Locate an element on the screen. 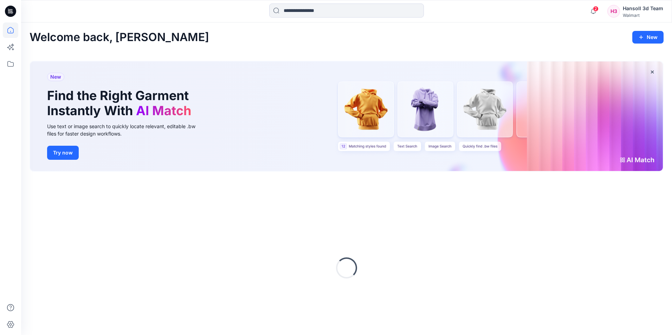 The height and width of the screenshot is (335, 672). h1: Find the Right Garment Instantly With is located at coordinates (121, 103).